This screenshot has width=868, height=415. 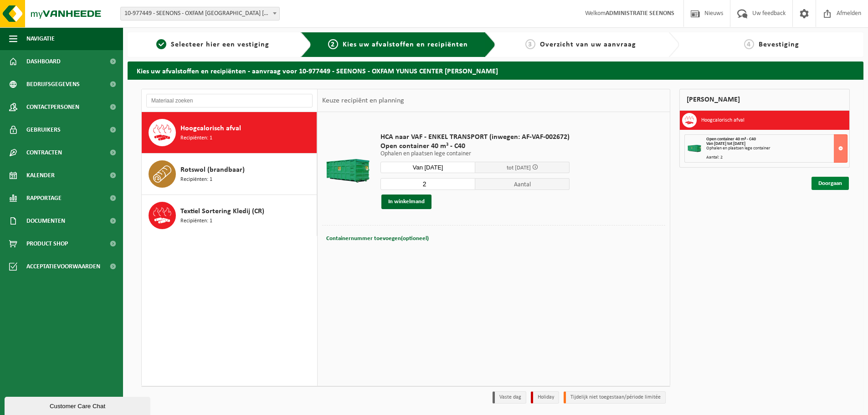 I want to click on button: Containernummer toevoegen(optioneel), so click(x=377, y=239).